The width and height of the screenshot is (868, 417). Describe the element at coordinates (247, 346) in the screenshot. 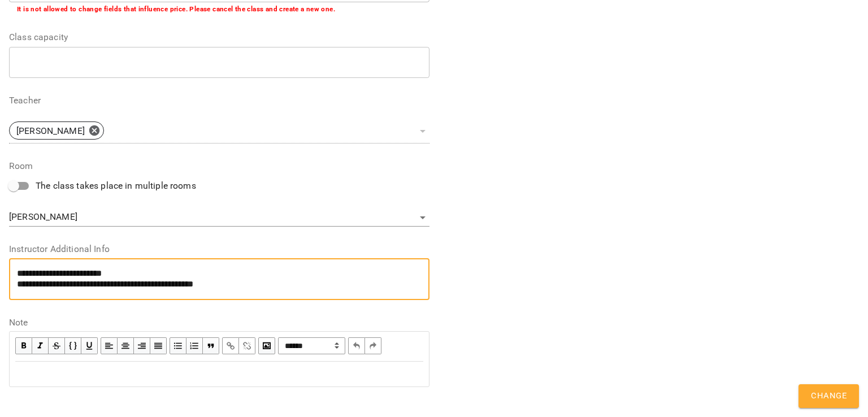

I see `button: Remove Link` at that location.